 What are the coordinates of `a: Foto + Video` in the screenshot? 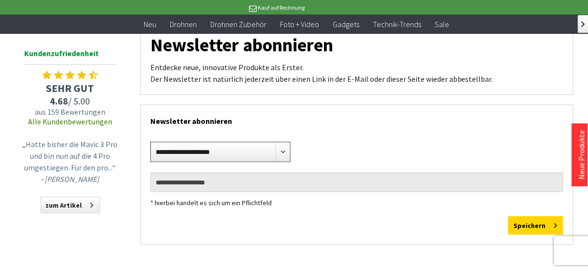 It's located at (299, 24).